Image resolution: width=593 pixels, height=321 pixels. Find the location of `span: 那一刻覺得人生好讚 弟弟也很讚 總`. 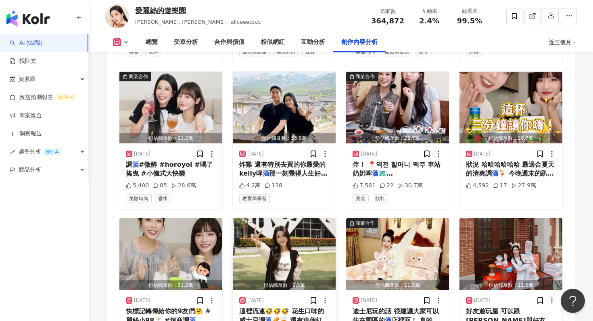

span: 那一刻覺得人生好讚 弟弟也很讚 總 is located at coordinates (283, 178).